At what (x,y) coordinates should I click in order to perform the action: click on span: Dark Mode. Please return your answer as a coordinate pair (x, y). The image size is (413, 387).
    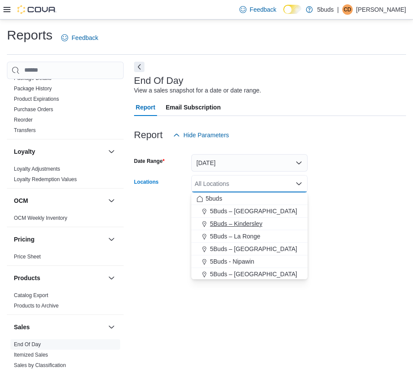
    Looking at the image, I should click on (283, 14).